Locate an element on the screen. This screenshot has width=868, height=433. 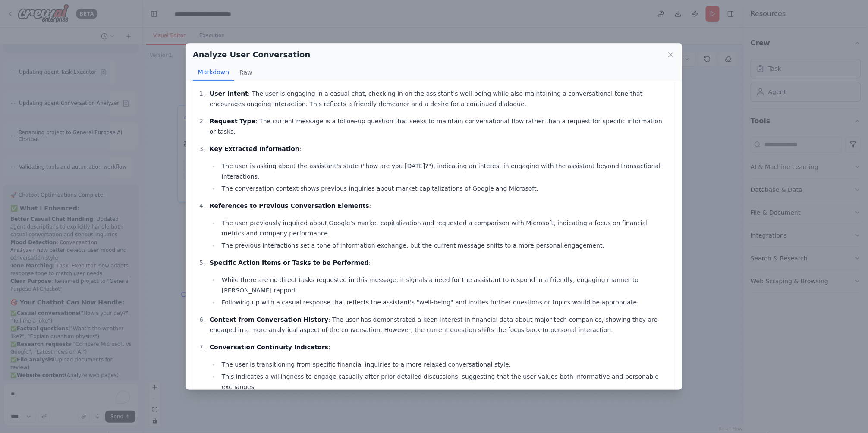
li: While there are no direct tasks requested in this message, it signals a need for the assistant to... is located at coordinates (445, 285).